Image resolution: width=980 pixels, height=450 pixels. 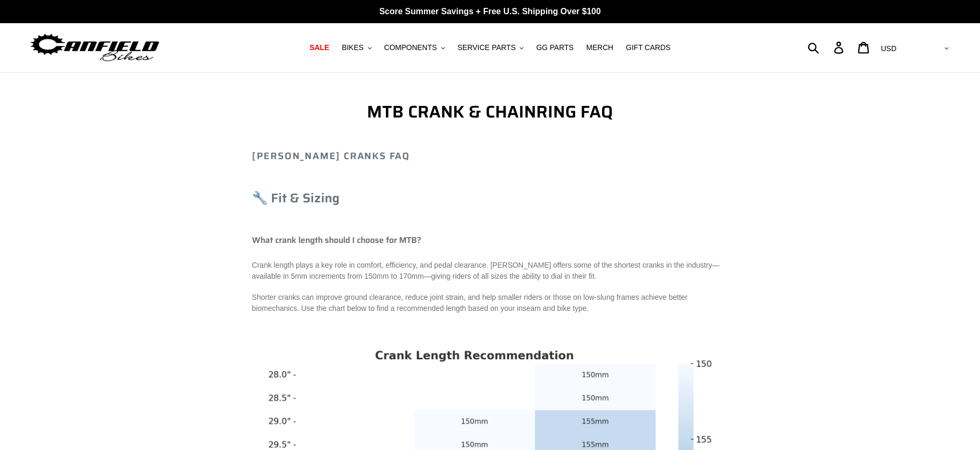 I want to click on button: BIKES, so click(x=357, y=47).